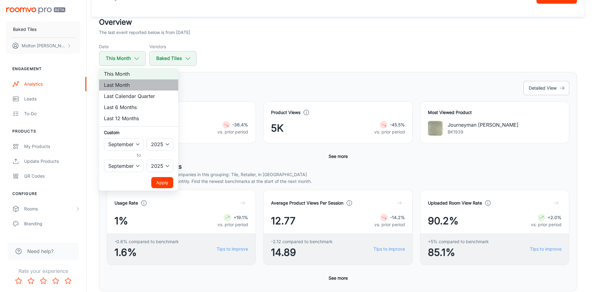 Image resolution: width=594 pixels, height=292 pixels. What do you see at coordinates (162, 183) in the screenshot?
I see `button: Apply` at bounding box center [162, 183].